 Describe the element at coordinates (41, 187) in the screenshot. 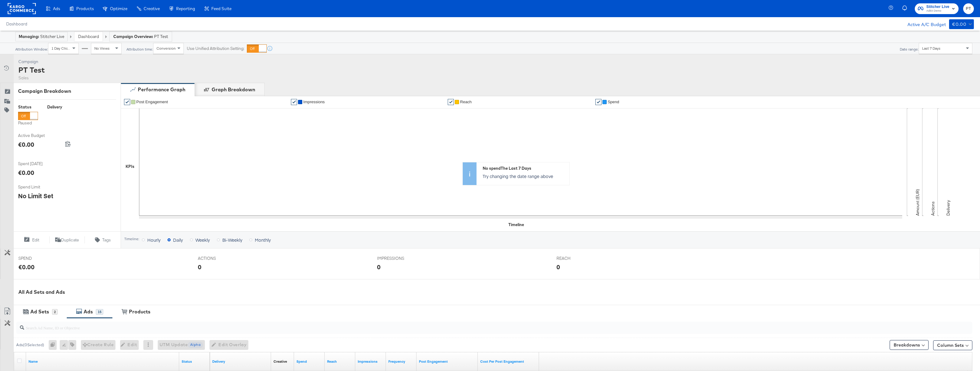

I see `span: Spend Limit` at that location.